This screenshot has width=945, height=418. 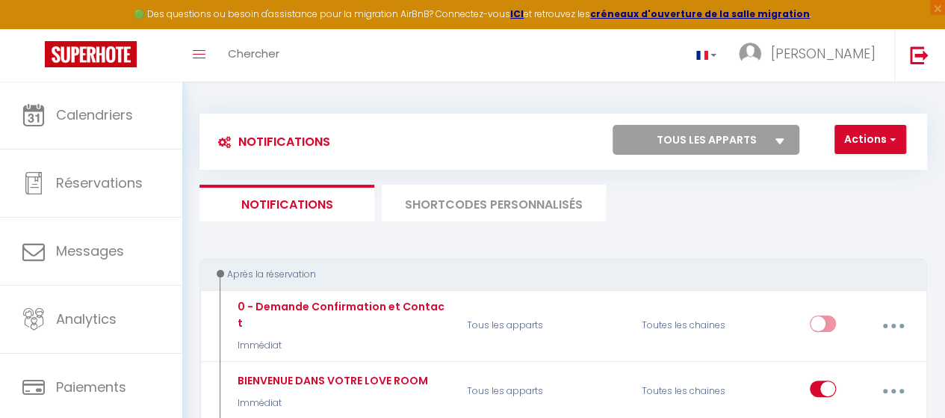 I want to click on strong: ICI, so click(x=517, y=13).